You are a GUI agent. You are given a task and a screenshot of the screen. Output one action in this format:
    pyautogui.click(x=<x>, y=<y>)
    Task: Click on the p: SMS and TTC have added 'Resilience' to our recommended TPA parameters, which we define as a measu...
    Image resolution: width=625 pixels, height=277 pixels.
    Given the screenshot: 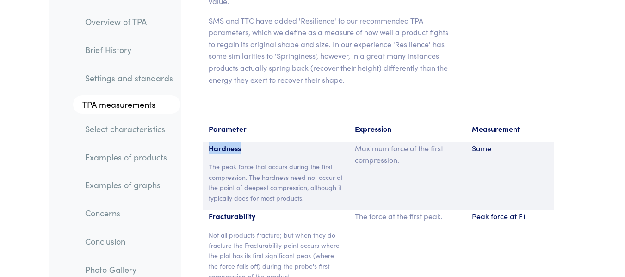 What is the action you would take?
    pyautogui.click(x=329, y=50)
    